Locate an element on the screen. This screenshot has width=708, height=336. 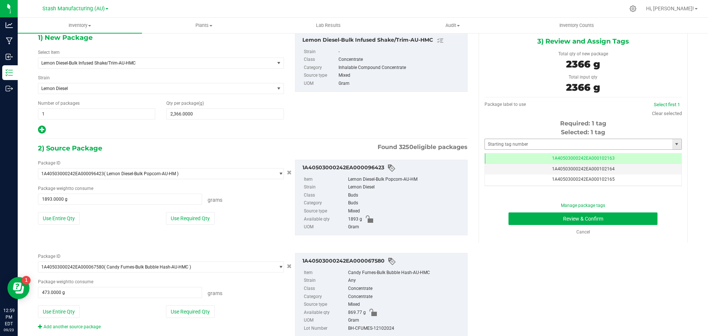
span: Add new output is located at coordinates (42, 131).